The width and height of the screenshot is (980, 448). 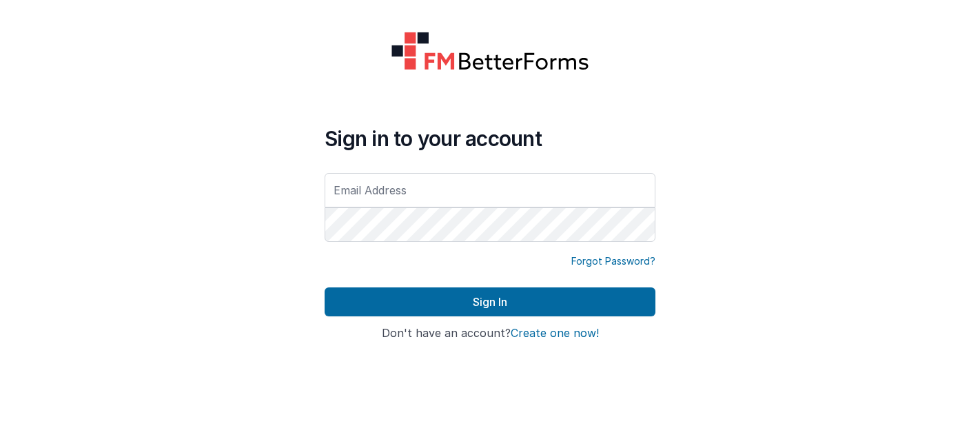 I want to click on h4: Sign in to your account, so click(x=490, y=139).